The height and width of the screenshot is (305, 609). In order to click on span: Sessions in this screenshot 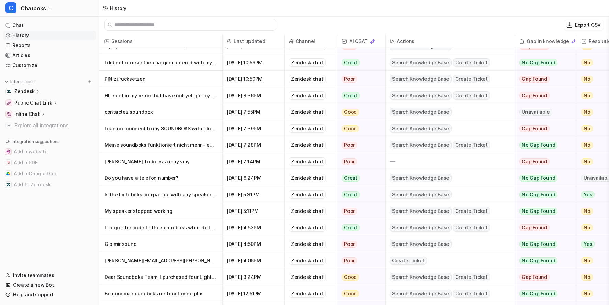, I will do `click(161, 41)`.